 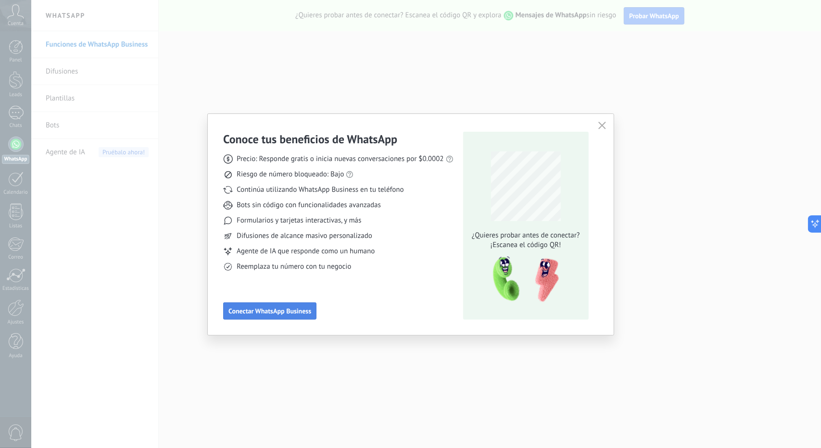 What do you see at coordinates (305, 236) in the screenshot?
I see `span: Difusiones de alcance masivo personalizado` at bounding box center [305, 236].